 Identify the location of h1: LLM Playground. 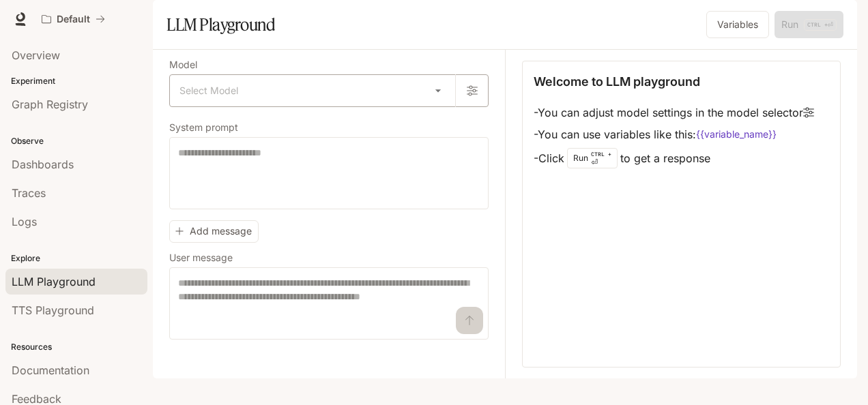
(220, 24).